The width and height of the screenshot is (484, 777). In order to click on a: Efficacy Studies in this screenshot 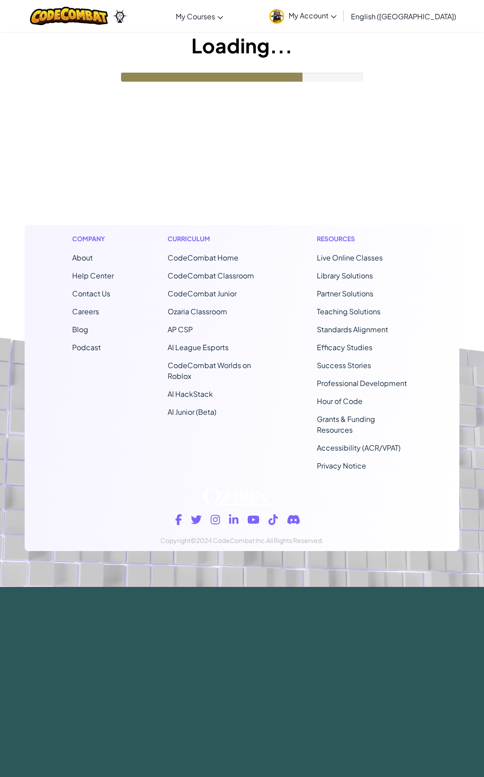, I will do `click(345, 347)`.